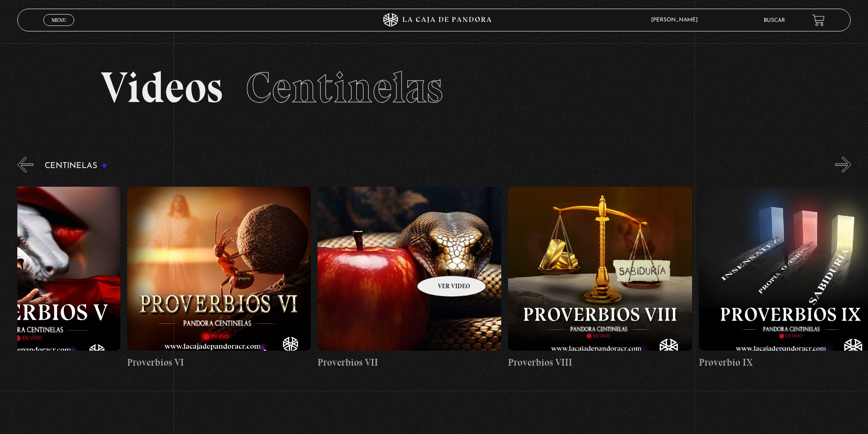  I want to click on h3: Centinelas, so click(75, 166).